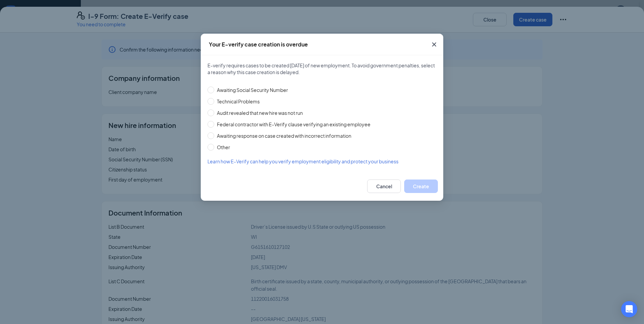  I want to click on span: Awaiting response on case created with incorrect information, so click(284, 136).